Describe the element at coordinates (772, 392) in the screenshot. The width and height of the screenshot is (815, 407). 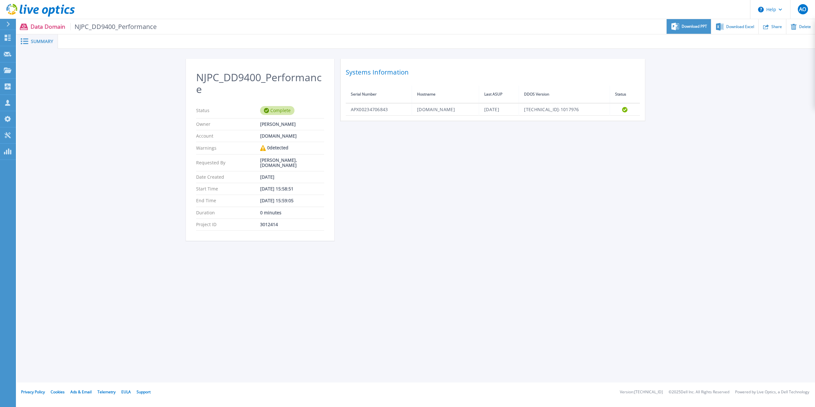
I see `li: Powered by Live Optics, a Dell Technology` at that location.